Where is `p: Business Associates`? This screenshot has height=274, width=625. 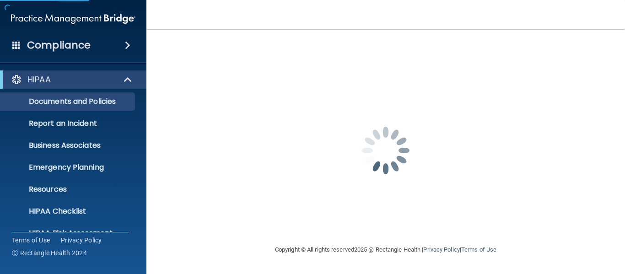 p: Business Associates is located at coordinates (68, 145).